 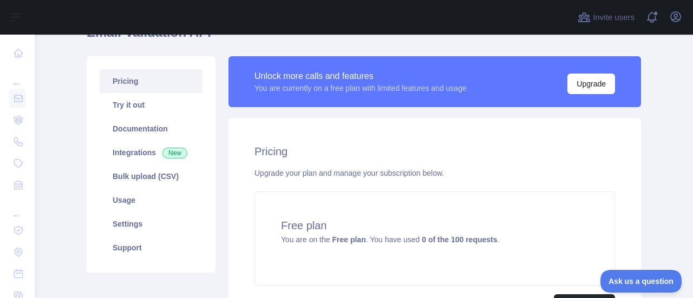 I want to click on a: Integrations New, so click(x=151, y=153).